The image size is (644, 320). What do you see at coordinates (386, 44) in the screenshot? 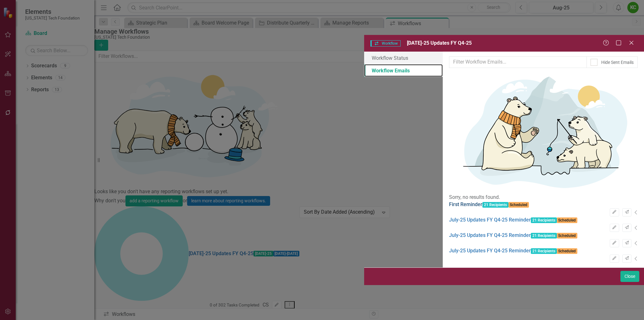
I see `span: Workflow` at bounding box center [386, 44].